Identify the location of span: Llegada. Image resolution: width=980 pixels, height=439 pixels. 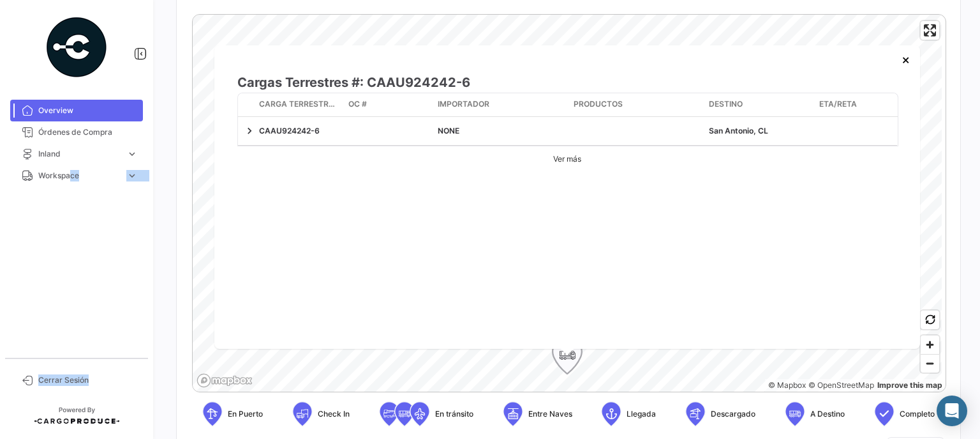
(641, 414).